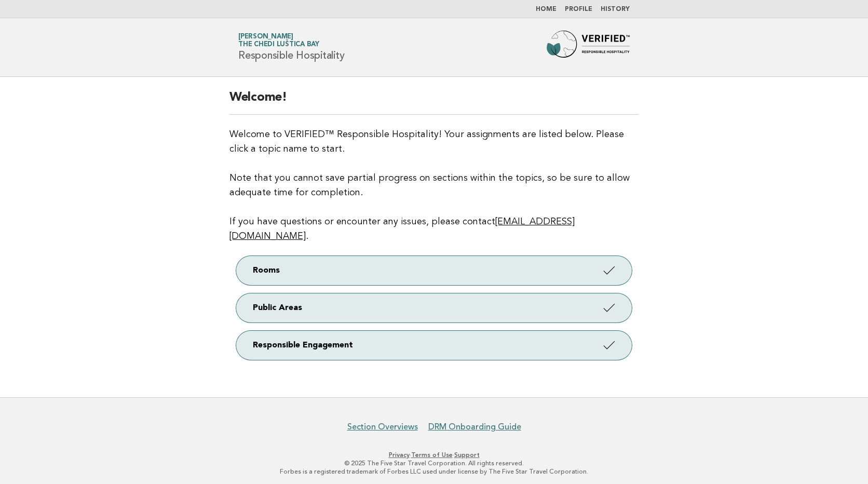 The image size is (868, 484). I want to click on h2: Welcome!, so click(434, 102).